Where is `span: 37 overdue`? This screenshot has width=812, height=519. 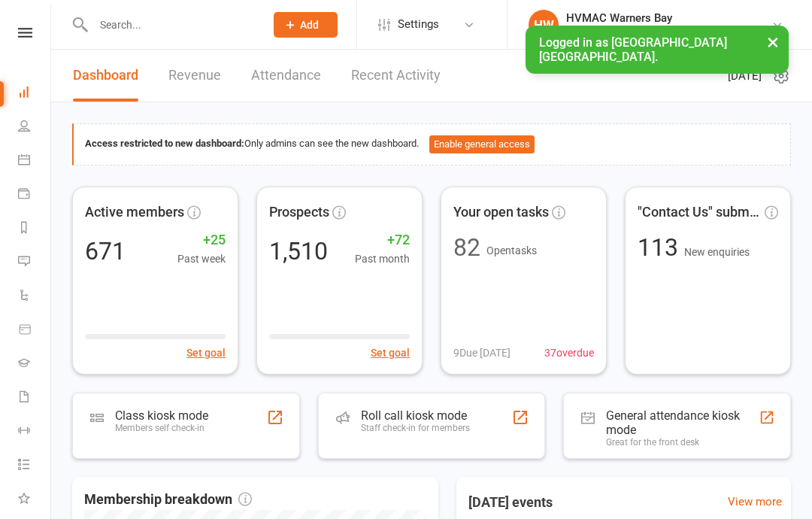 span: 37 overdue is located at coordinates (569, 353).